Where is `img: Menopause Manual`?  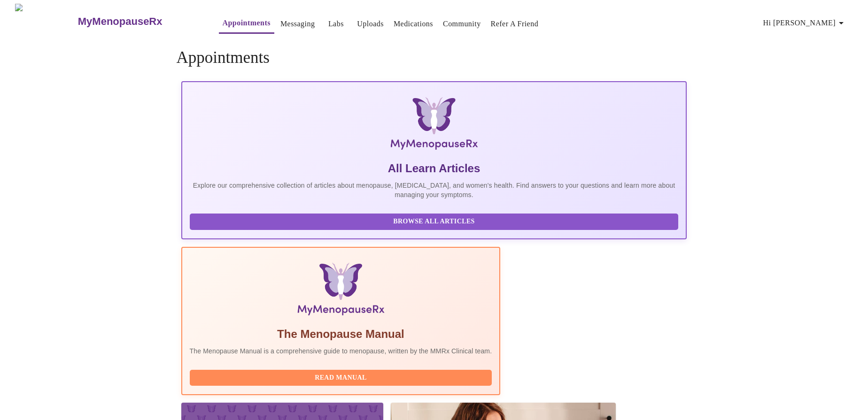
img: Menopause Manual is located at coordinates (340, 291).